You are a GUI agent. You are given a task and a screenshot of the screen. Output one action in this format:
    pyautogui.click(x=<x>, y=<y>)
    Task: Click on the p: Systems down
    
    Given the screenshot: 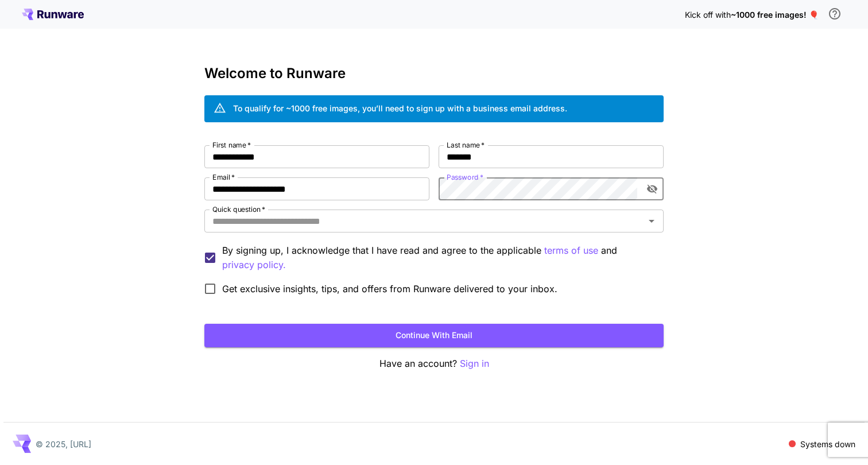 What is the action you would take?
    pyautogui.click(x=828, y=443)
    